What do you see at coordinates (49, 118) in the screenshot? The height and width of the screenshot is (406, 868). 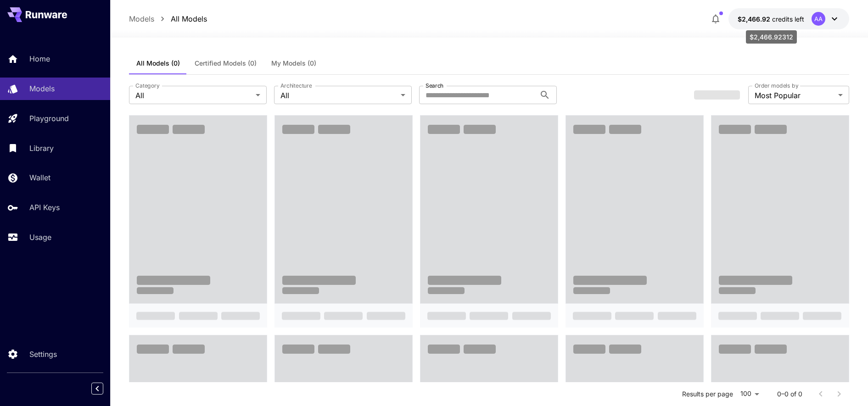 I see `p: Playground` at bounding box center [49, 118].